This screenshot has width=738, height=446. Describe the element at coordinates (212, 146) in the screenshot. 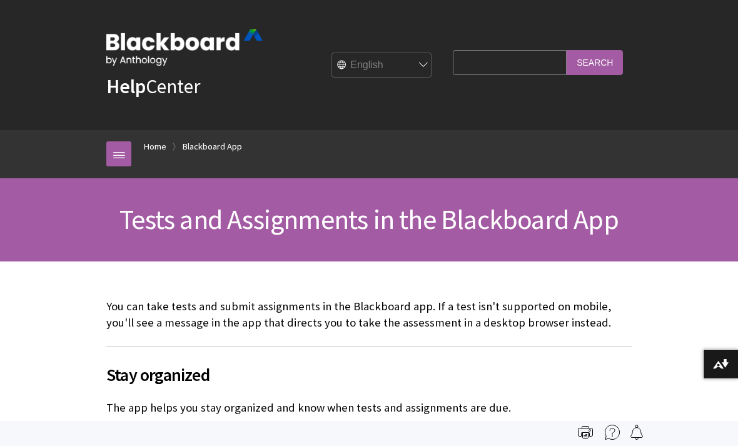

I see `a: Blackboard App` at that location.